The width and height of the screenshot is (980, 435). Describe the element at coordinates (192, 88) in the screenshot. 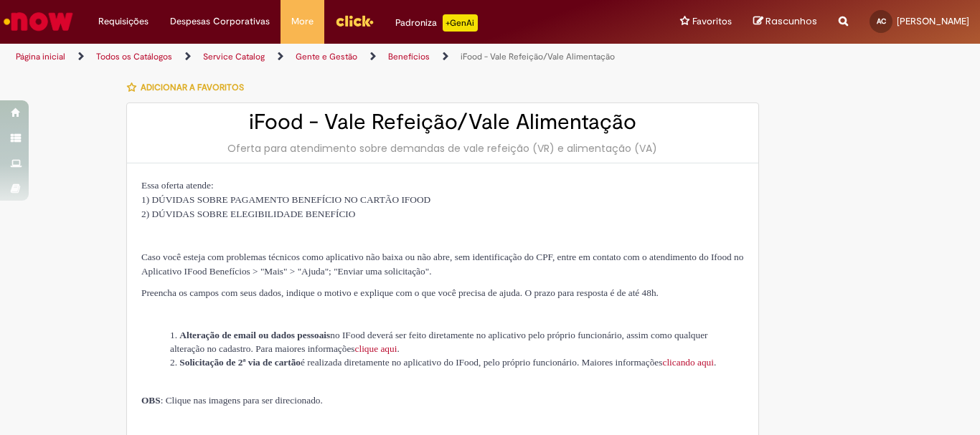

I see `span: Adicionar a Favoritos` at that location.